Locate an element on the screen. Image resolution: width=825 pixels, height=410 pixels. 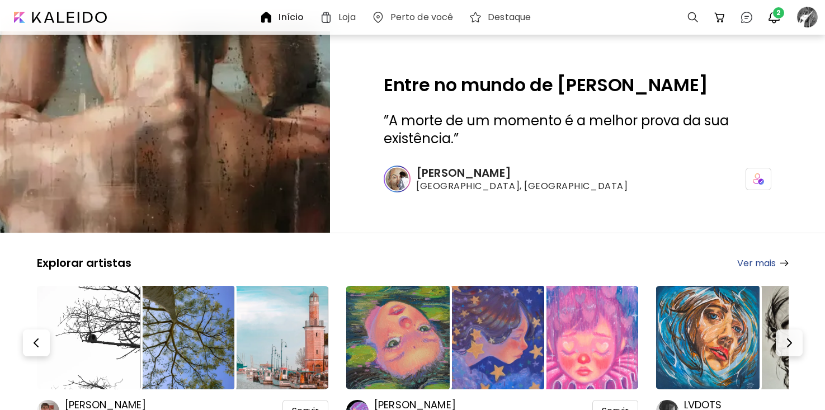
img: Next-button is located at coordinates (789, 343).